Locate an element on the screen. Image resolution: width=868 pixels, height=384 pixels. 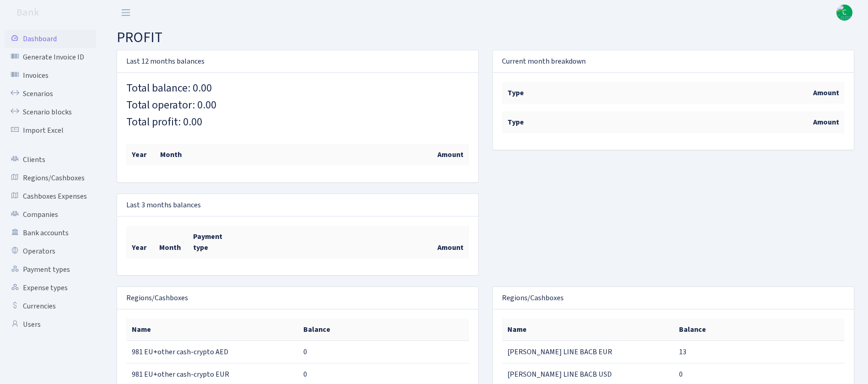
a: Companies is located at coordinates (50, 215).